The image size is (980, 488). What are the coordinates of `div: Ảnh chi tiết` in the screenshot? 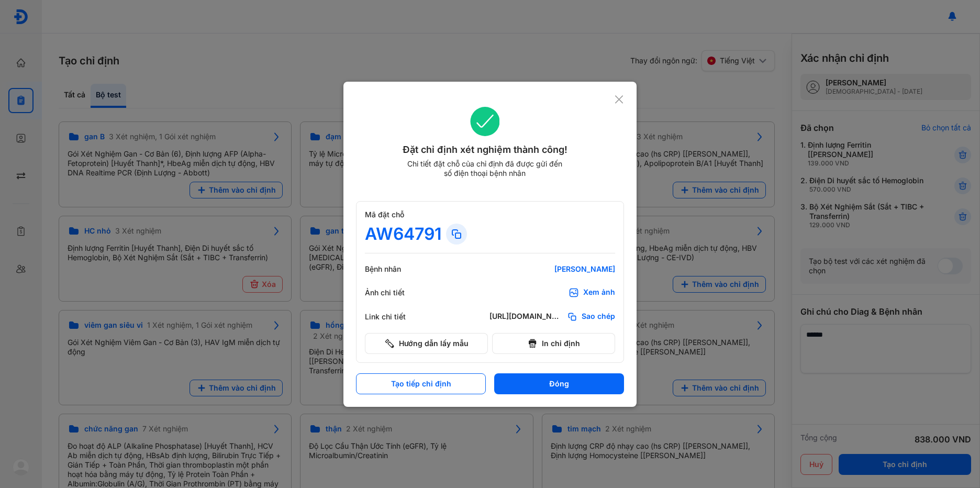 It's located at (397, 293).